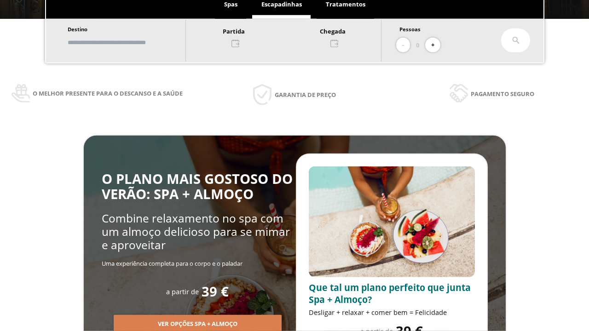  I want to click on img: promo-sprunch.ElVl7oUD.webp, so click(391, 222).